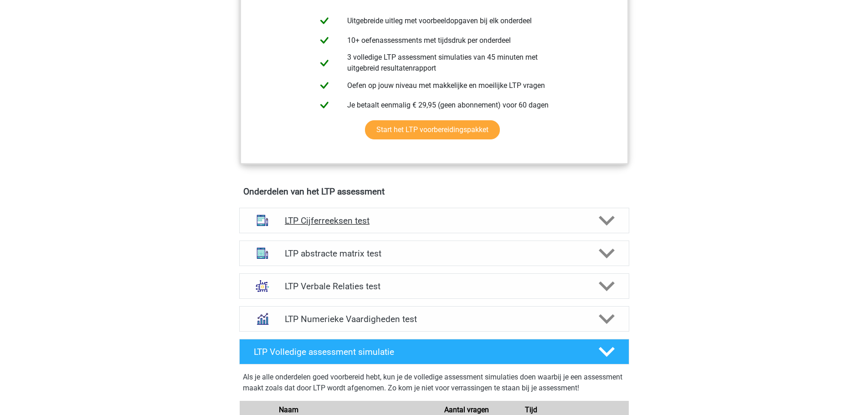 This screenshot has width=868, height=415. Describe the element at coordinates (434, 384) in the screenshot. I see `div: Als je alle onderdelen goed voorbereid hebt, kun je de volledige assessment simulaties doen waarb...` at that location.